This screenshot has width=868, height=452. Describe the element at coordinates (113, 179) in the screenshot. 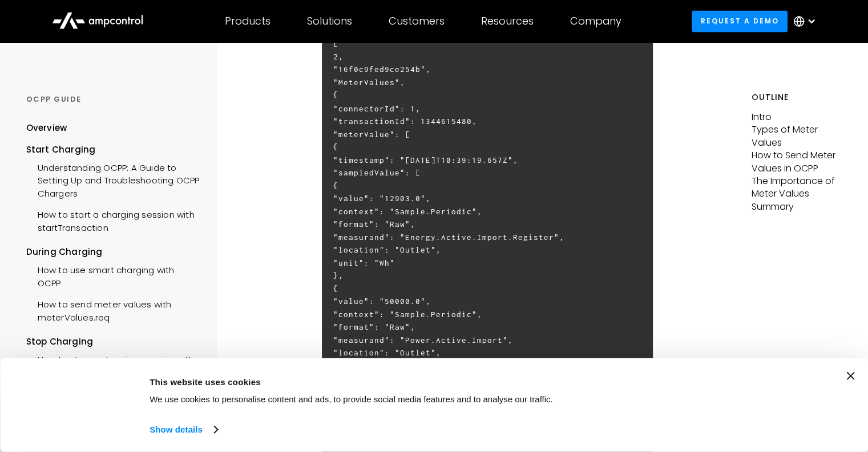

I see `div: Understanding OCPP: A Guide to Setting Up and Troubleshooting OCPP Chargers` at that location.